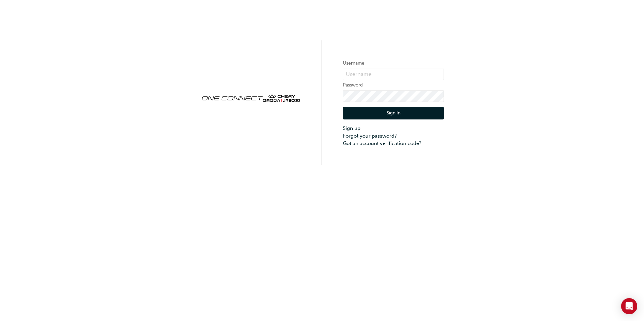 The height and width of the screenshot is (321, 644). I want to click on button: Sign In, so click(393, 113).